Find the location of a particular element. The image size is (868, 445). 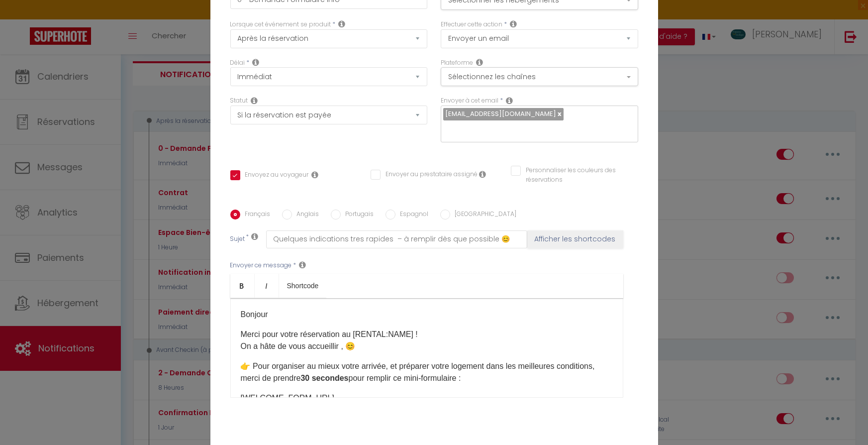

label: Anglais is located at coordinates (305, 215).